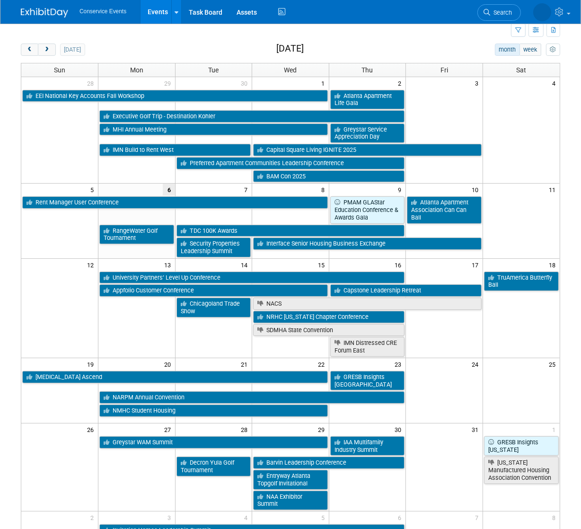 Image resolution: width=581 pixels, height=529 pixels. I want to click on button: week, so click(530, 50).